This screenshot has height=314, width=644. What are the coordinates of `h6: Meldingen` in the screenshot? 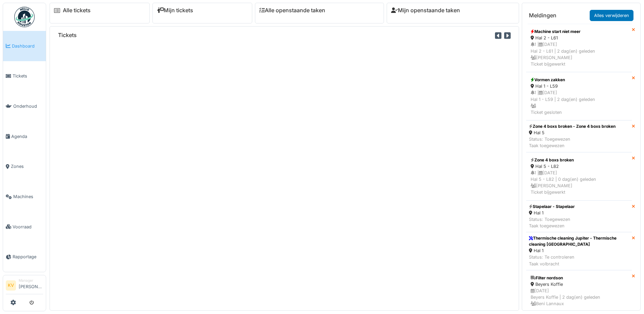 It's located at (543, 15).